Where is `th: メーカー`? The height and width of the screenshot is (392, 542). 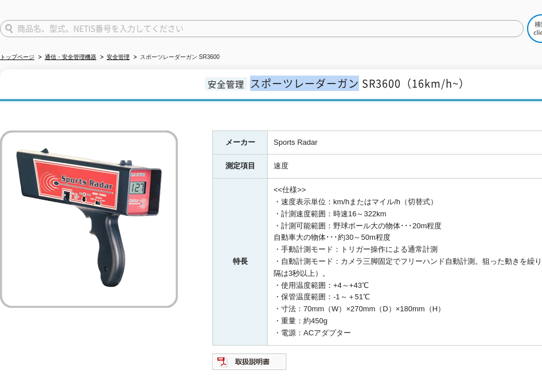
th: メーカー is located at coordinates (240, 142).